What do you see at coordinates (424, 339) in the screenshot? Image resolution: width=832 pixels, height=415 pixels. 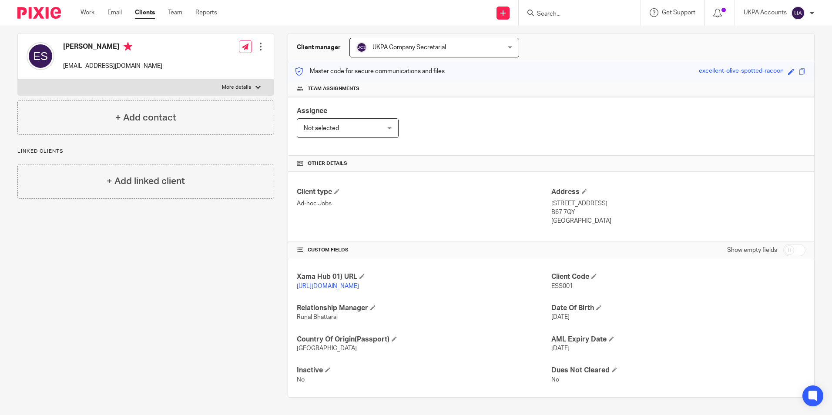 I see `h4: Country Of Origin(Passport)` at bounding box center [424, 339].